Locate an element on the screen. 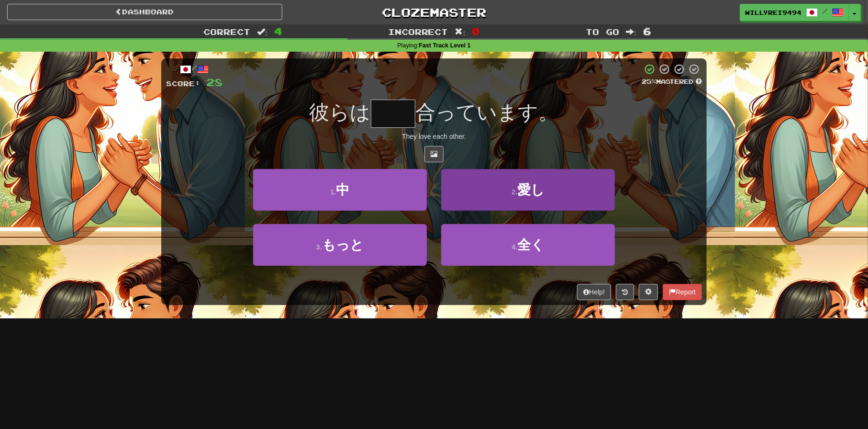  a: Dashboard is located at coordinates (144, 12).